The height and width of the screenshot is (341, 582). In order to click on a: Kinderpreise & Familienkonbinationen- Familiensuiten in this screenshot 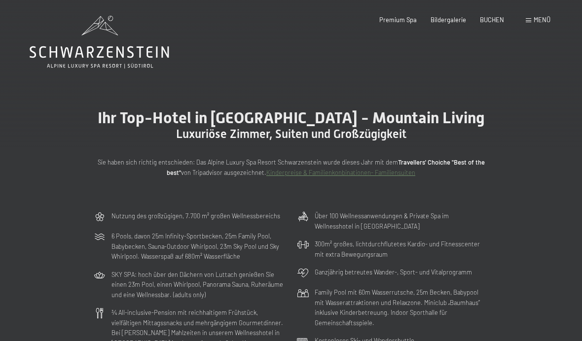, I will do `click(341, 173)`.